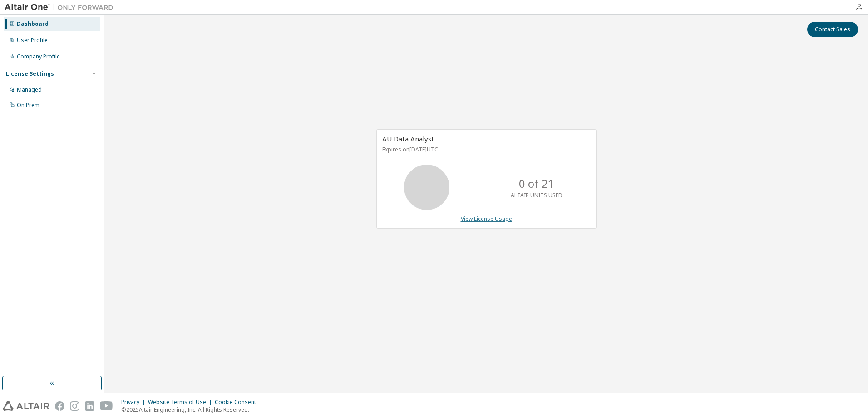  What do you see at coordinates (134, 402) in the screenshot?
I see `div: Privacy` at bounding box center [134, 402].